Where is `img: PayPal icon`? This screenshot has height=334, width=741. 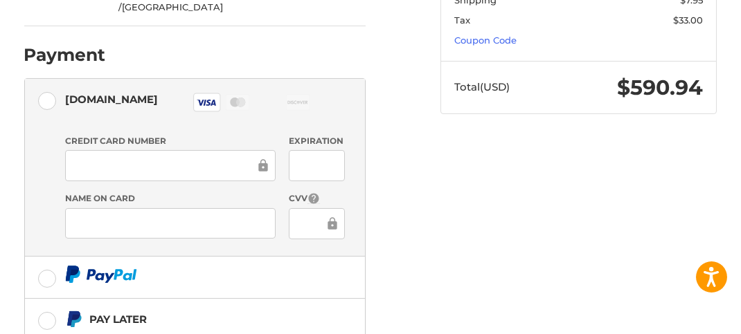
img: PayPal icon is located at coordinates (101, 274).